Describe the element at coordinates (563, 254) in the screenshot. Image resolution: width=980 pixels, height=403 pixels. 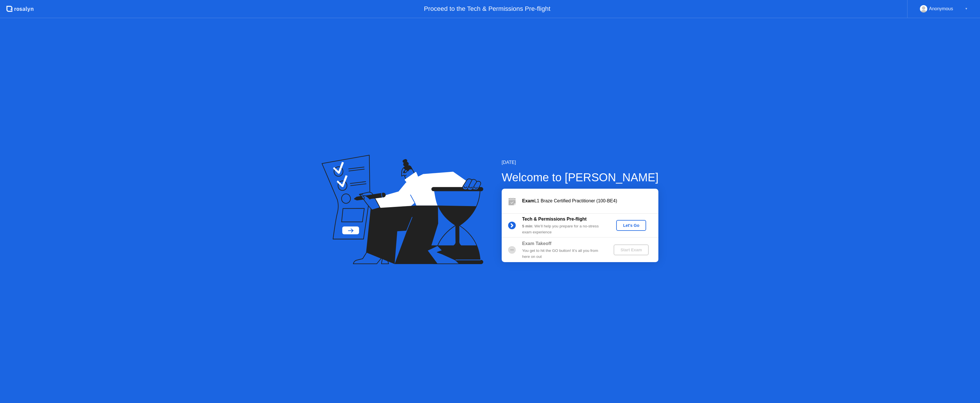
I see `div: You get to hit the GO button! It’s all you from here on out` at that location.